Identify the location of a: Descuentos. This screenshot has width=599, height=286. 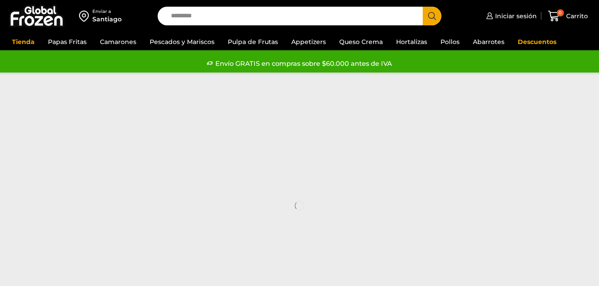
(537, 42).